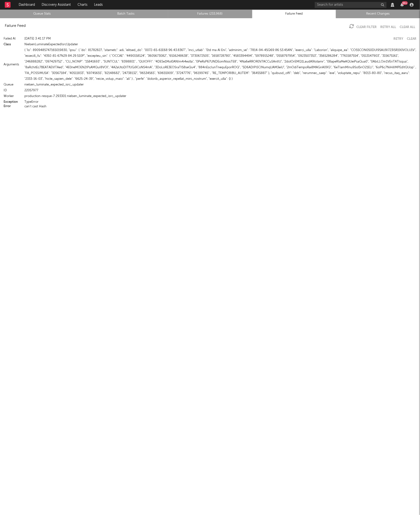  What do you see at coordinates (11, 102) in the screenshot?
I see `button: Exception` at bounding box center [11, 102].